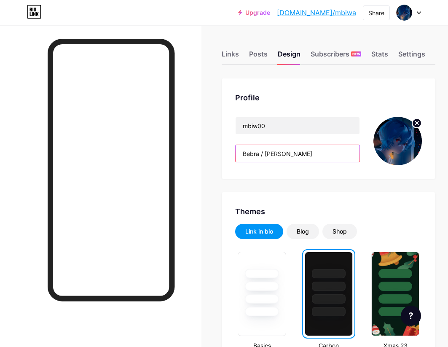 The height and width of the screenshot is (347, 448). What do you see at coordinates (376, 13) in the screenshot?
I see `div: Share` at bounding box center [376, 13].